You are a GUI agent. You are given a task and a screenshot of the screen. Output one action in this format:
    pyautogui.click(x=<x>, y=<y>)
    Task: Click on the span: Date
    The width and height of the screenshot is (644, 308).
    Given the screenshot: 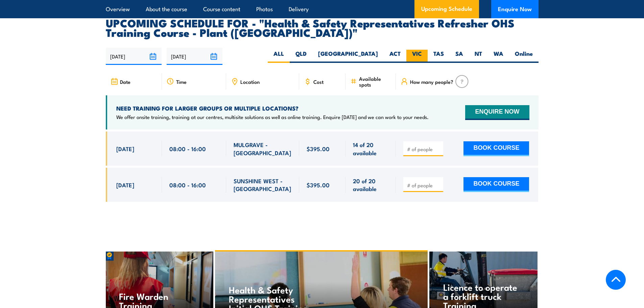 What is the action you would take?
    pyautogui.click(x=125, y=81)
    